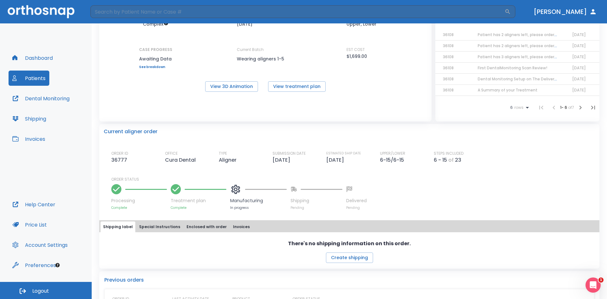  I want to click on span: Dental Monitoring Setup on The Delivery Day, so click(521, 79).